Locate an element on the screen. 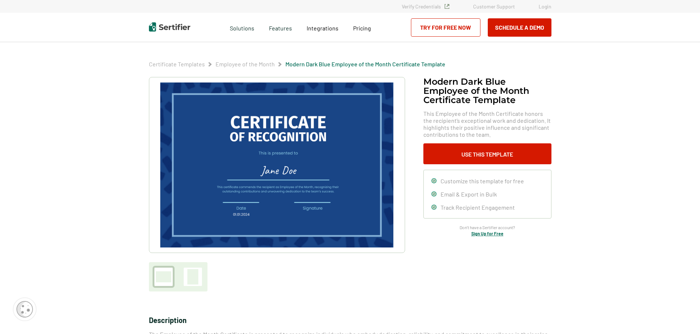 The height and width of the screenshot is (334, 700). a: Certificate Templates is located at coordinates (177, 64).